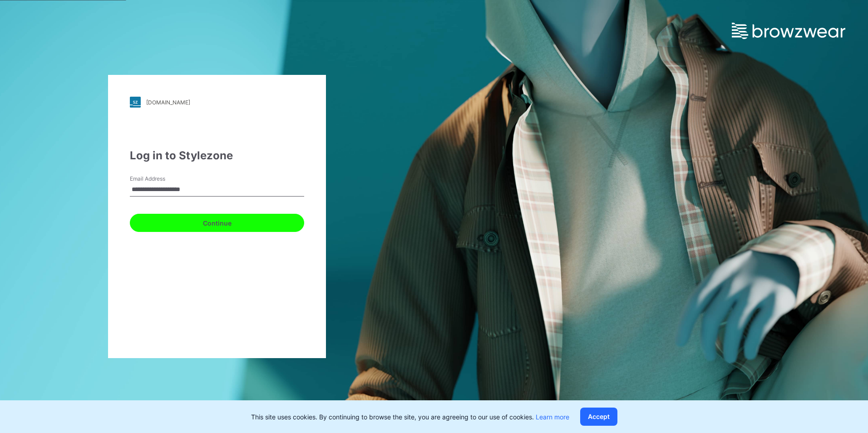 The width and height of the screenshot is (868, 433). What do you see at coordinates (162, 179) in the screenshot?
I see `label: Email Address` at bounding box center [162, 179].